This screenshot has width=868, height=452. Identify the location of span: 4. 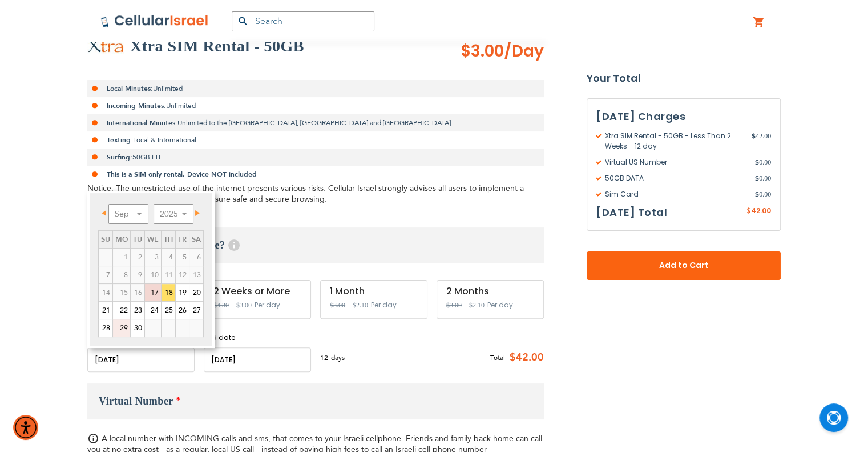
(168, 257).